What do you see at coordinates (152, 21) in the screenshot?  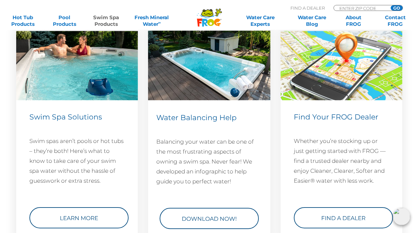 I see `a: Fresh MineralWater∞` at bounding box center [152, 21].